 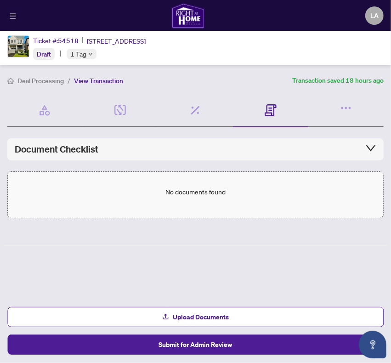 I want to click on span: Upload Documents, so click(x=201, y=317).